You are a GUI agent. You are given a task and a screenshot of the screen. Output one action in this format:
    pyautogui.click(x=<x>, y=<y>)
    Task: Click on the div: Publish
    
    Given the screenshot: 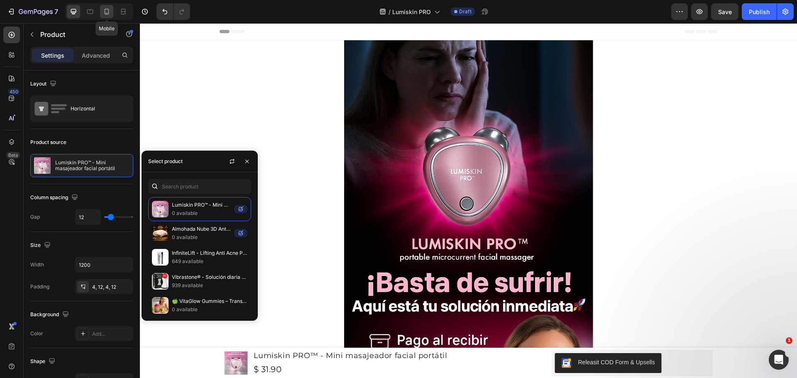 What is the action you would take?
    pyautogui.click(x=759, y=12)
    